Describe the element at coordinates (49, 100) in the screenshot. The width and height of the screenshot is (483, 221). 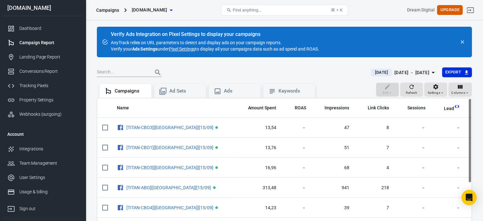
I see `div: Property Settings` at that location.